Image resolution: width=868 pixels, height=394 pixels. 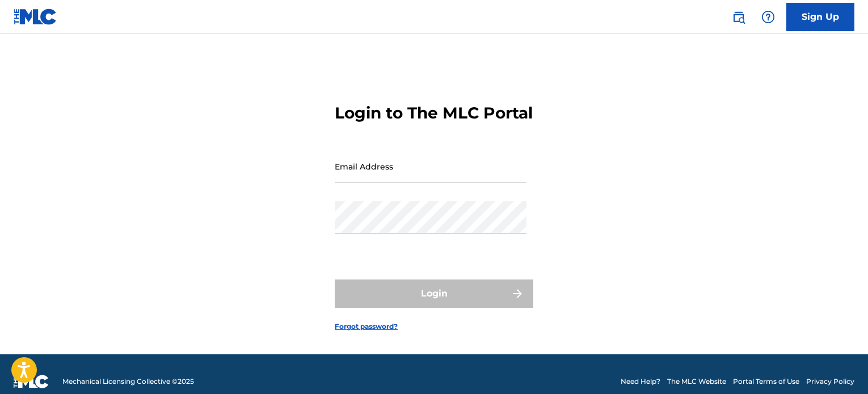 I want to click on a: Sign Up, so click(x=820, y=17).